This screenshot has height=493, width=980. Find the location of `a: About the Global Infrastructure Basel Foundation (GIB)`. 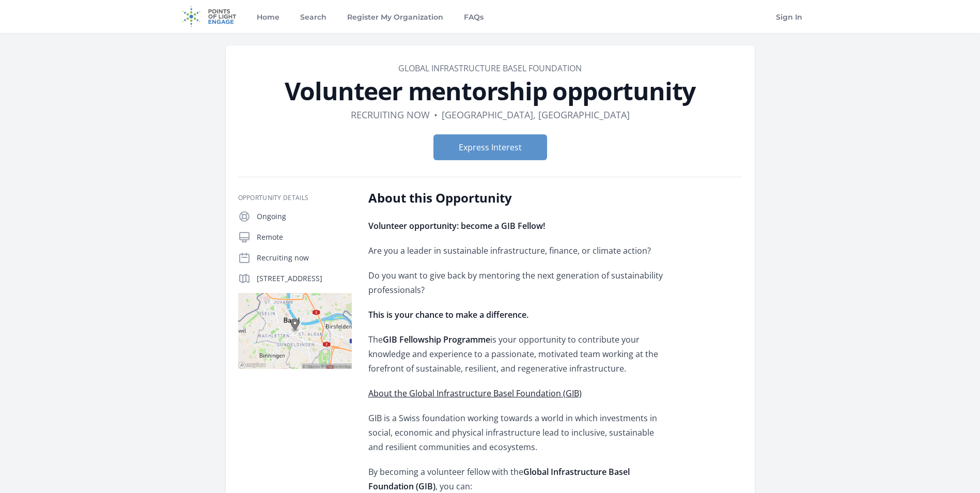

a: About the Global Infrastructure Basel Foundation (GIB) is located at coordinates (475, 394).